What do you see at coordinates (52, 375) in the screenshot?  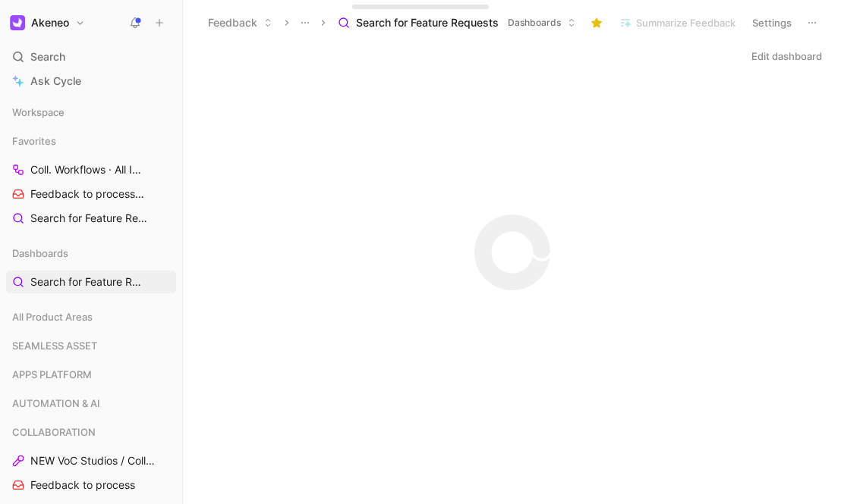 I see `span: APPS PLATFORM` at bounding box center [52, 375].